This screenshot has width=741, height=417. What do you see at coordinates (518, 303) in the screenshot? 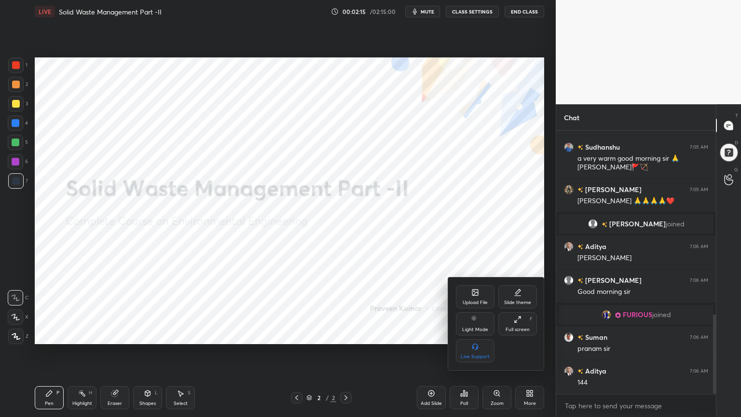
I see `div: Slide theme` at bounding box center [518, 303].